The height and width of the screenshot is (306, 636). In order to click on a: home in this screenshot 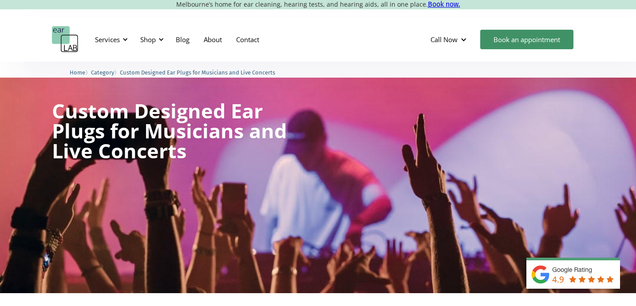, I will do `click(65, 40)`.